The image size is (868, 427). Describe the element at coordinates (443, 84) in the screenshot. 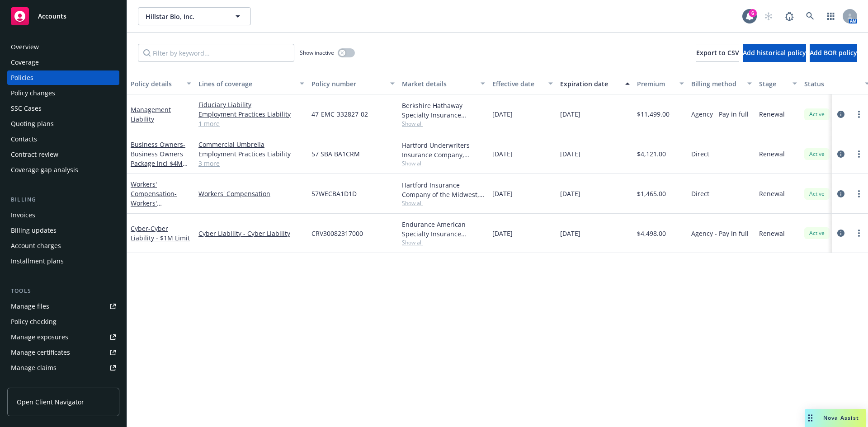

I see `button: Market details` at that location.